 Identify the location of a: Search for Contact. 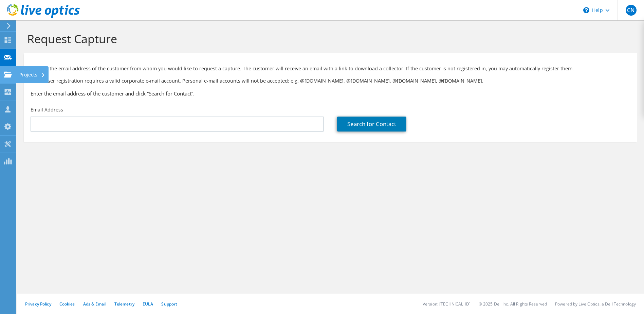
(372, 124).